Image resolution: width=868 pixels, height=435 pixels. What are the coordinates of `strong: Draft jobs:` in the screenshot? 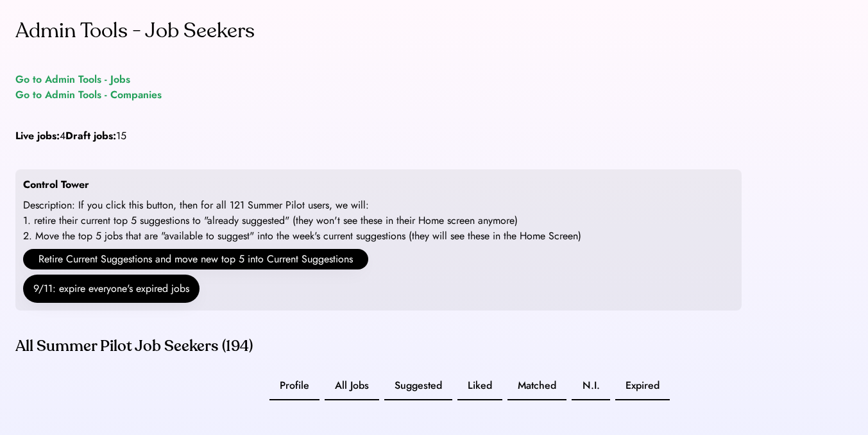 It's located at (90, 135).